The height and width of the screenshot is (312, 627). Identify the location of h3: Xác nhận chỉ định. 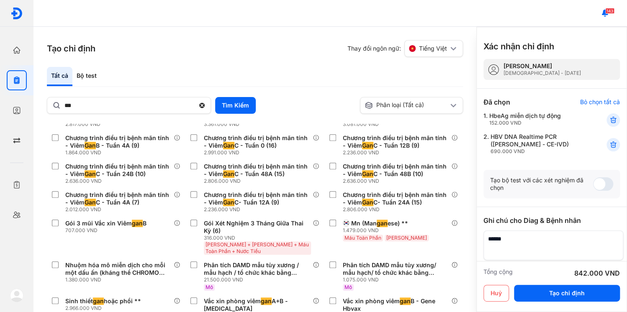
(519, 46).